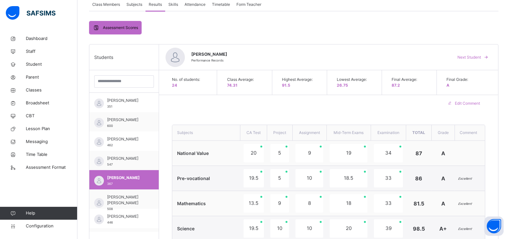  What do you see at coordinates (52, 103) in the screenshot?
I see `span: Broadsheet` at bounding box center [52, 103].